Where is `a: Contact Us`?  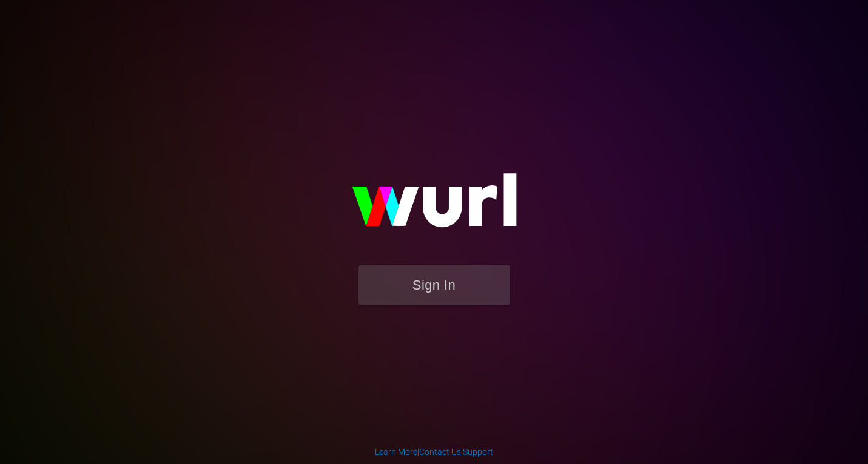 a: Contact Us is located at coordinates (440, 452).